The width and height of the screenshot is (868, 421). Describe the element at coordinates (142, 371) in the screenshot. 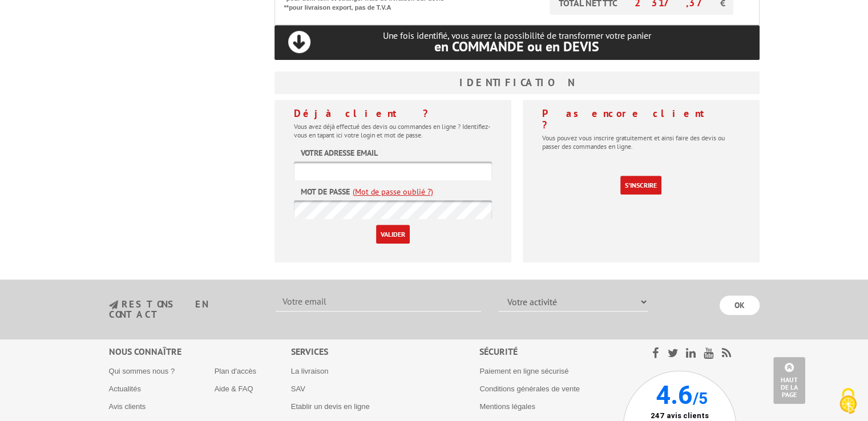

I see `a: Qui sommes nous ?` at that location.